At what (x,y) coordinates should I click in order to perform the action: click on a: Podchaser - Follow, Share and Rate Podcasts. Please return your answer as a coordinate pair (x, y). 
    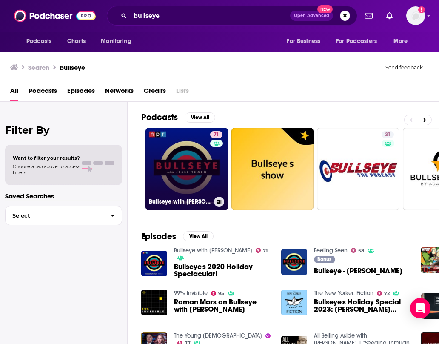
    Looking at the image, I should click on (55, 16).